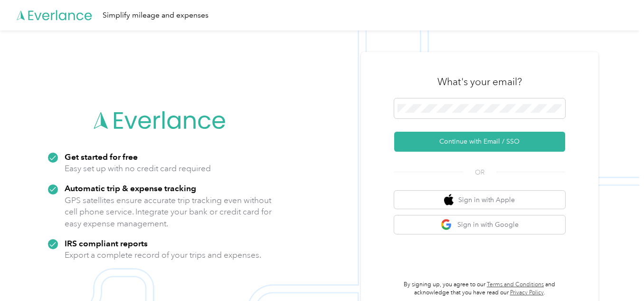 The image size is (644, 301). I want to click on strong: IRS compliant reports, so click(106, 243).